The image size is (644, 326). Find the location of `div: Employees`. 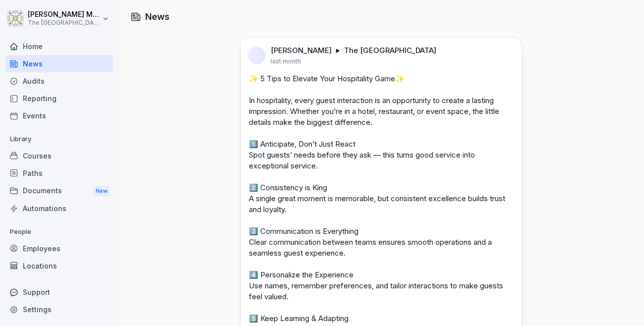

div: Employees is located at coordinates (59, 248).